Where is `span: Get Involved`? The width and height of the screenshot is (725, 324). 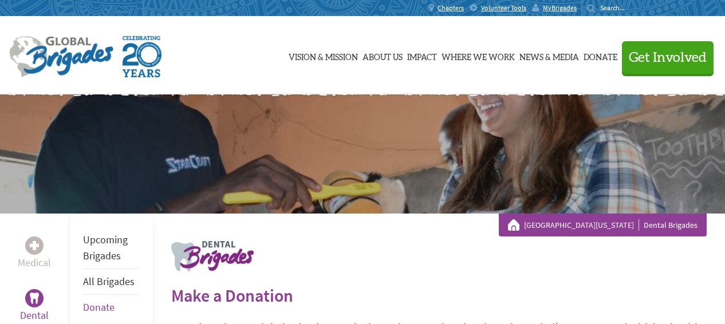
span: Get Involved is located at coordinates (668, 58).